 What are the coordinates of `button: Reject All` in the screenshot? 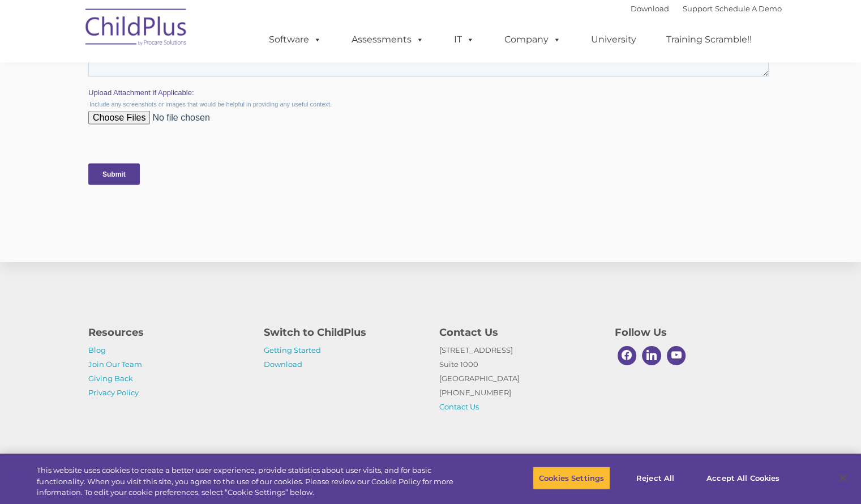 It's located at (655, 478).